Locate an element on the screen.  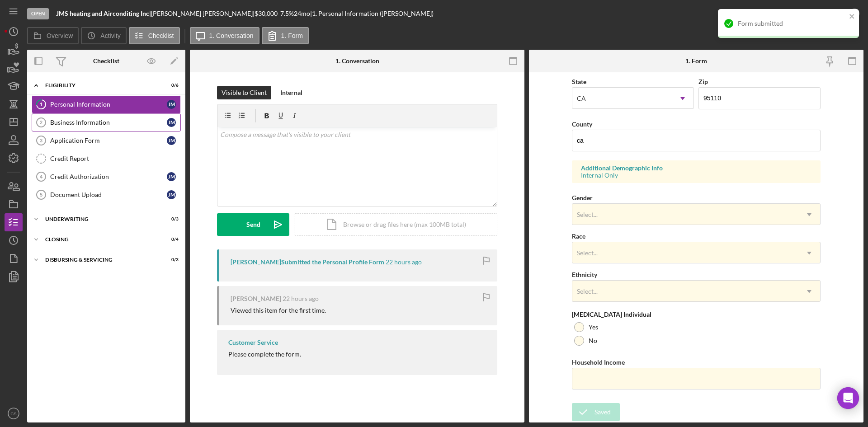
a: 5Document Uploadjm is located at coordinates (106, 195).